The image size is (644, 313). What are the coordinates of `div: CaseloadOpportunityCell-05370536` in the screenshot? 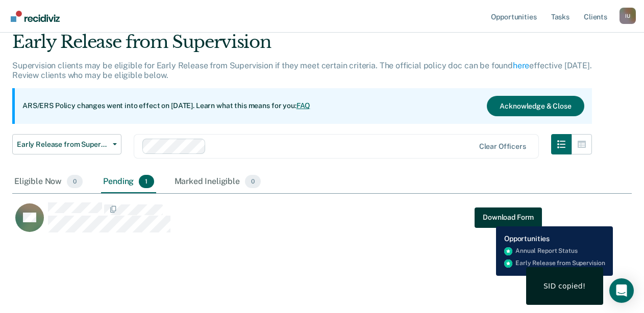 It's located at (283, 223).